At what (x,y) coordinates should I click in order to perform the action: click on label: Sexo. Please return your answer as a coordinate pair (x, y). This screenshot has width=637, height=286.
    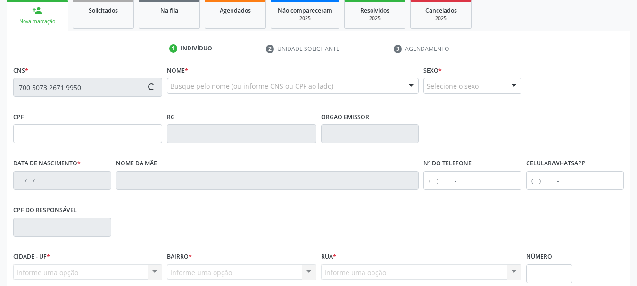
    Looking at the image, I should click on (432, 70).